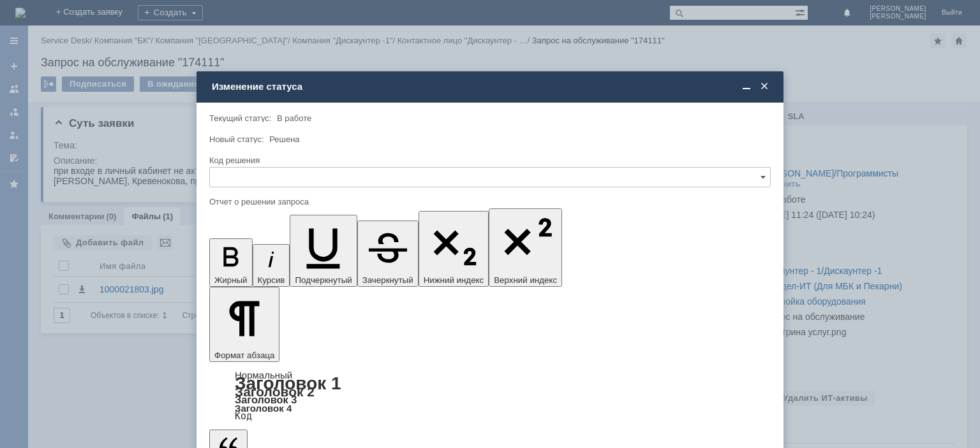 The image size is (980, 448). Describe the element at coordinates (271, 280) in the screenshot. I see `span: Курсив` at that location.